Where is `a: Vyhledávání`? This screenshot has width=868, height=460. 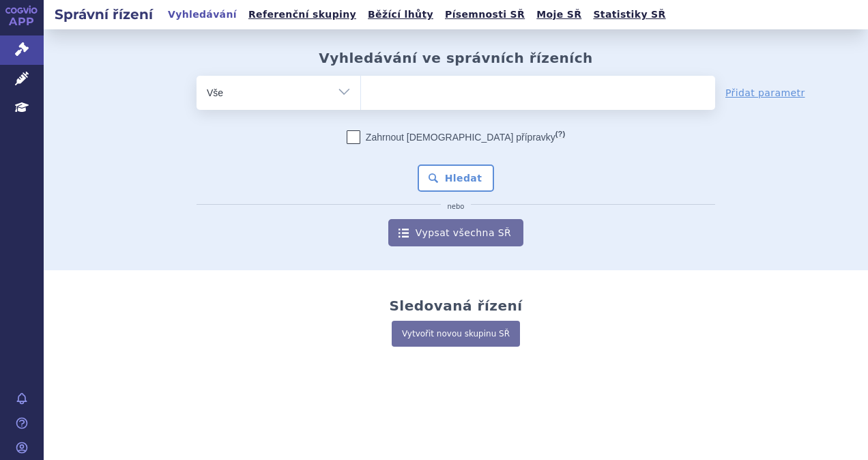 a: Vyhledávání is located at coordinates (202, 14).